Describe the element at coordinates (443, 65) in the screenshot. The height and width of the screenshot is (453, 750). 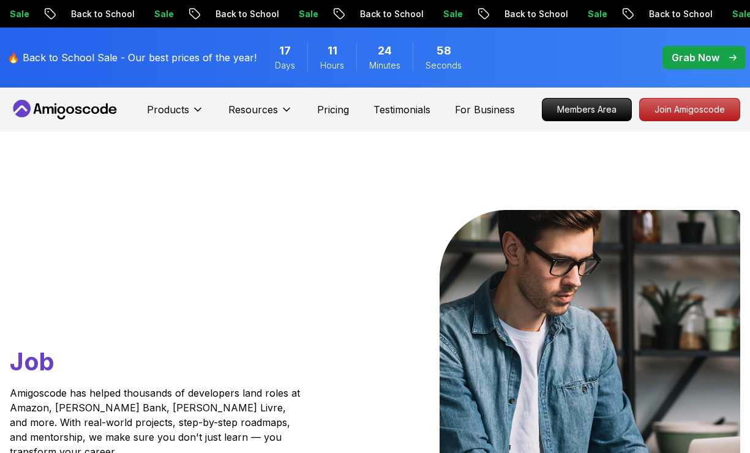
I see `span: Seconds` at that location.